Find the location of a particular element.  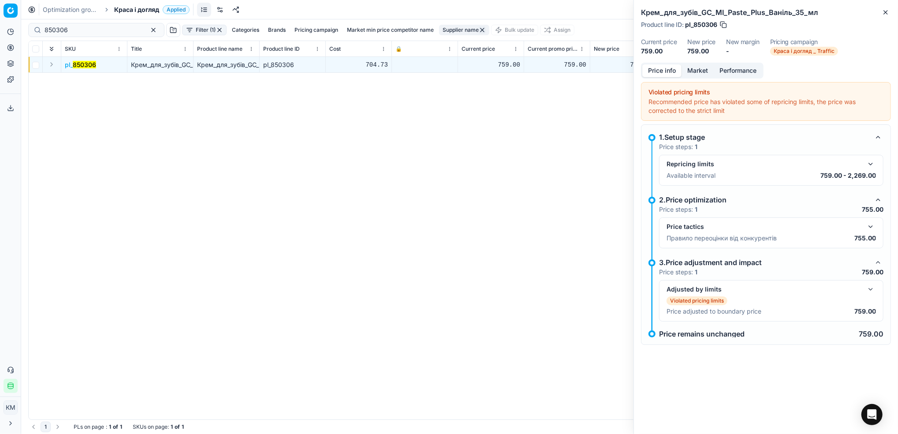

span: КM is located at coordinates (11, 407).